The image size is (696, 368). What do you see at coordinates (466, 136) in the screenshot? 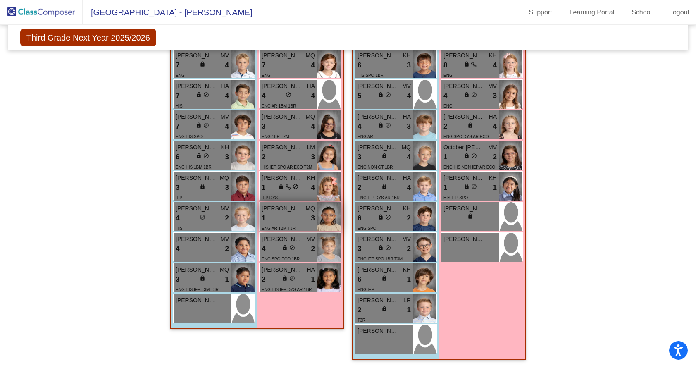
I see `span: ENG SPO DYS AR ECO` at bounding box center [466, 136].